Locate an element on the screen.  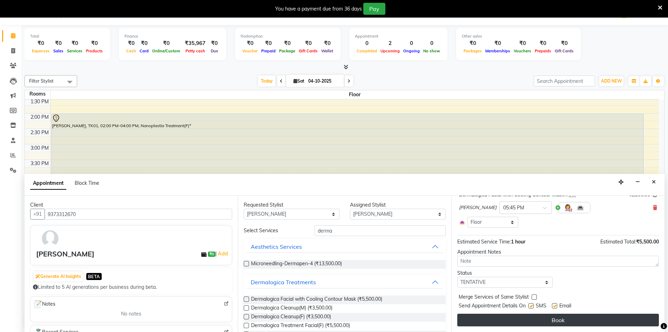
span: Upcoming is located at coordinates (390, 51).